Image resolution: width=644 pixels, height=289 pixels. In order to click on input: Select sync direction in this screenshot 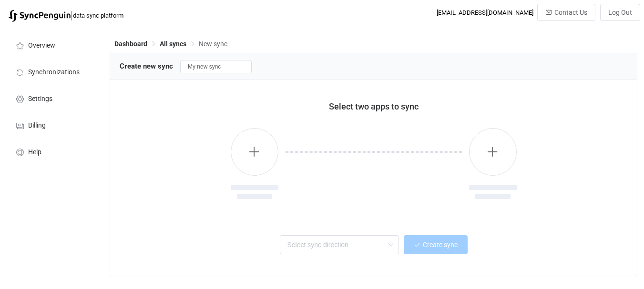, I will do `click(339, 245)`.